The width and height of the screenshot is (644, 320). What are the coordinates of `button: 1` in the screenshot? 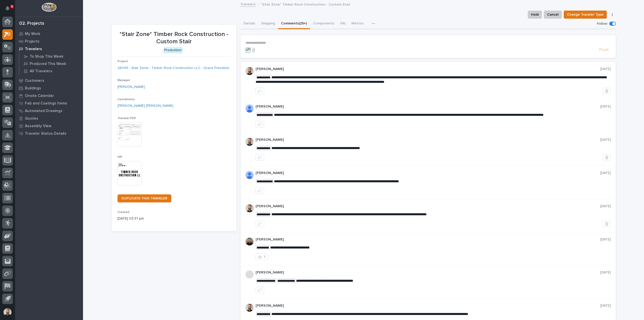 It's located at (262, 257).